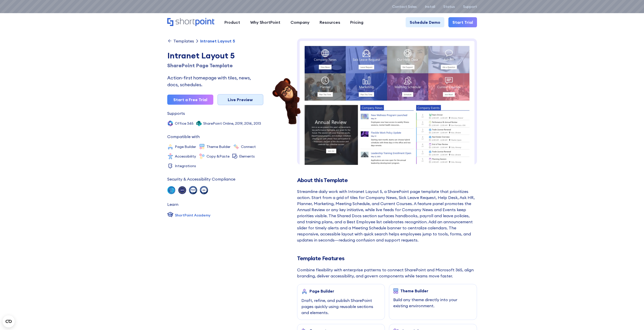 Image resolution: width=644 pixels, height=330 pixels. What do you see at coordinates (470, 7) in the screenshot?
I see `a: Support` at bounding box center [470, 7].